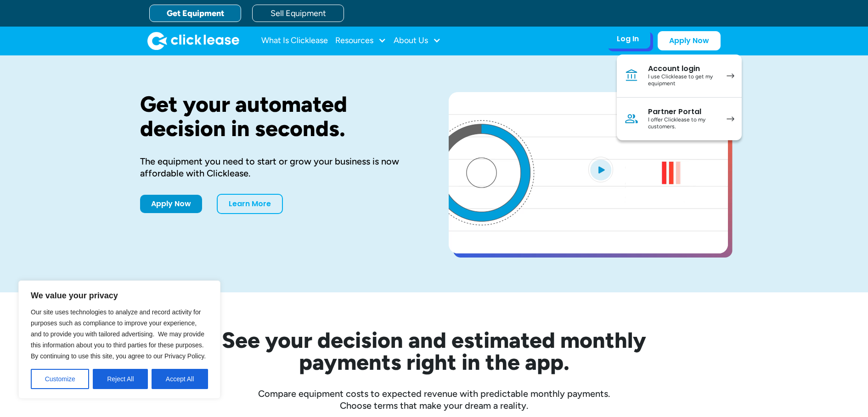 The image size is (868, 417). What do you see at coordinates (360, 40) in the screenshot?
I see `div: Resources` at bounding box center [360, 40].